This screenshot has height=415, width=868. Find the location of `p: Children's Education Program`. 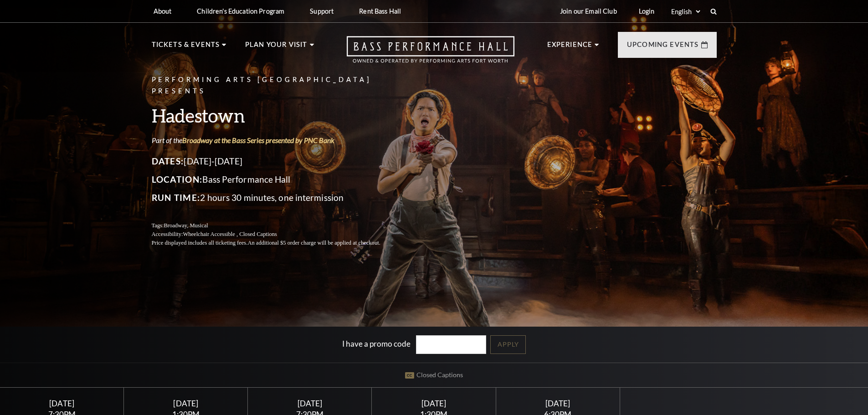

p: Children's Education Program is located at coordinates (240, 11).